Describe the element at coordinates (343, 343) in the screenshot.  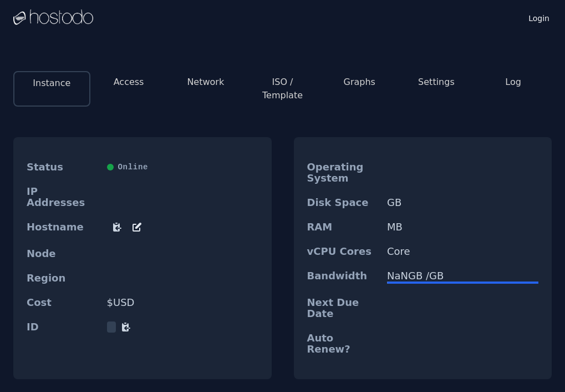
I see `dt: Auto Renew?` at that location.